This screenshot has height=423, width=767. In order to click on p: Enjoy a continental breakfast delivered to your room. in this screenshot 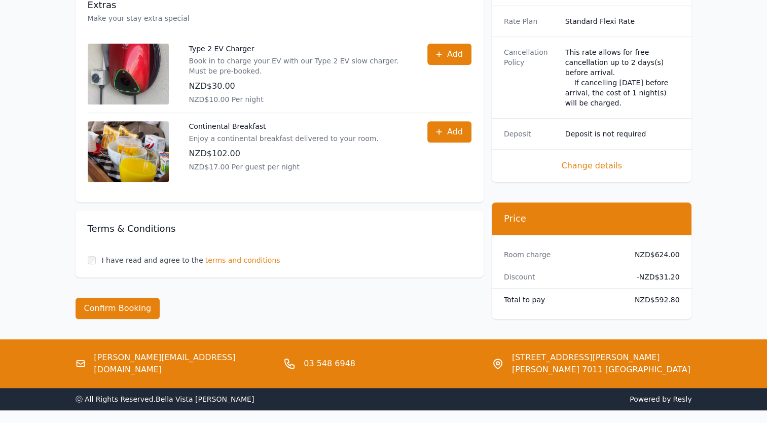, I will do `click(284, 138)`.